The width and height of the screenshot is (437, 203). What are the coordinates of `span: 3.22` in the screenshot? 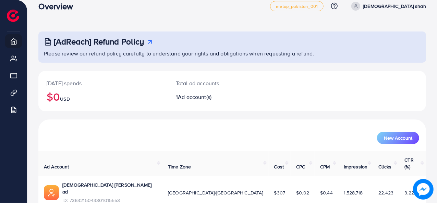 It's located at (410, 193).